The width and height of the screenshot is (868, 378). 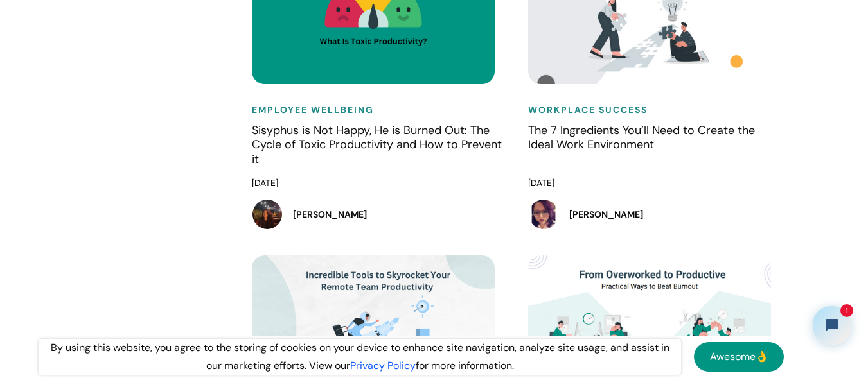 I want to click on h6: Workplace Success, so click(x=654, y=109).